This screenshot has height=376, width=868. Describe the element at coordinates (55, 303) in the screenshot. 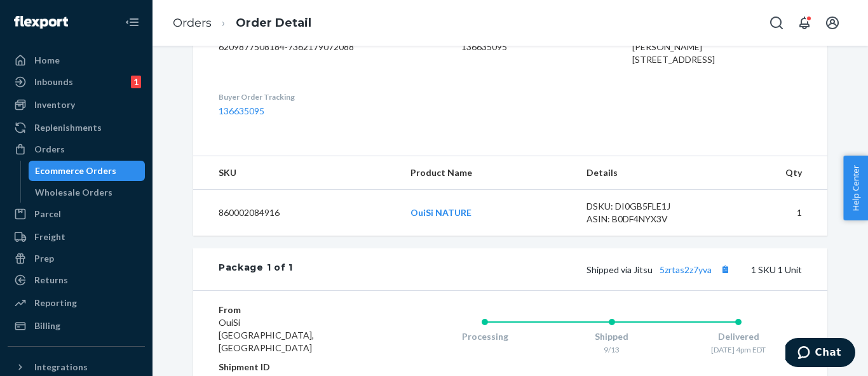

I see `div: Reporting` at that location.